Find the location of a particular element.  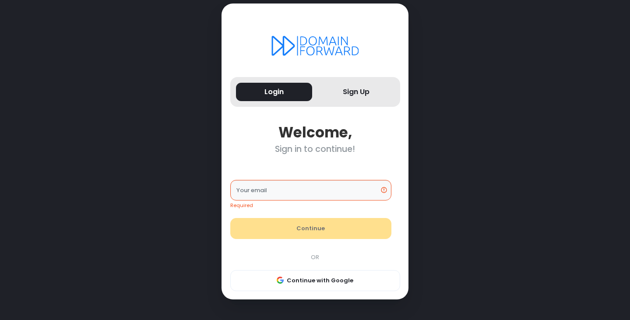

div: Welcome, is located at coordinates (315, 132).